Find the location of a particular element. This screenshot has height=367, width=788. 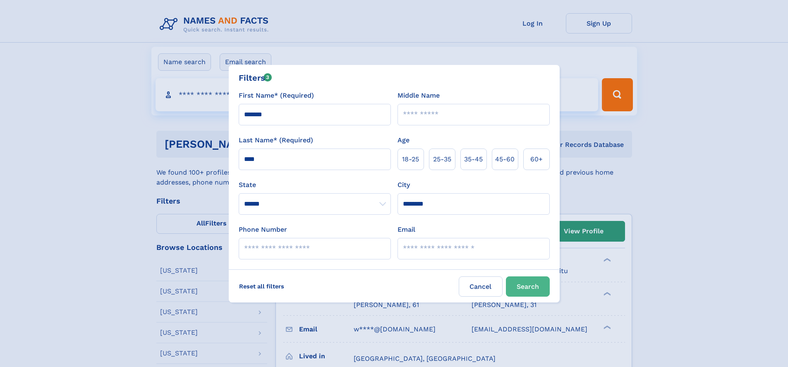

label: Age is located at coordinates (403, 140).